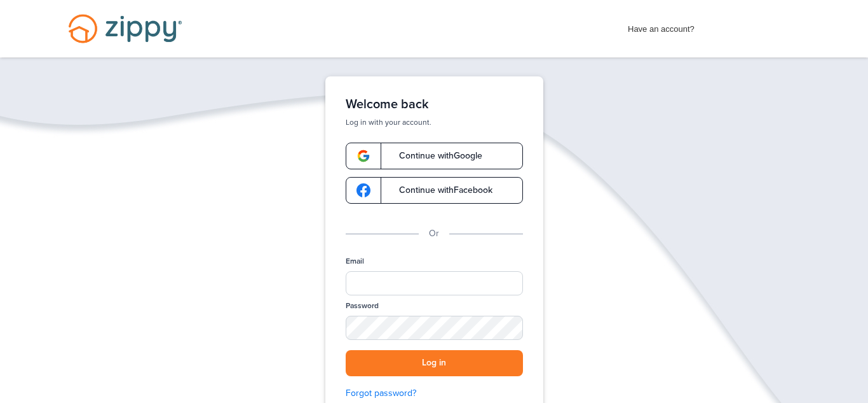 The height and width of the screenshot is (403, 868). I want to click on p: Or, so click(434, 233).